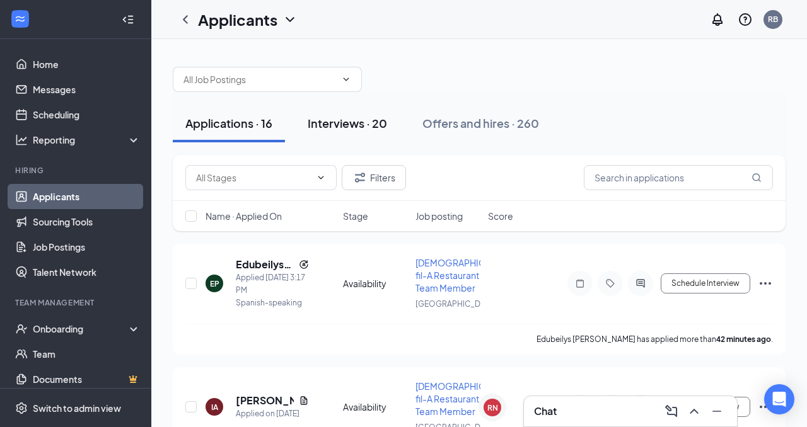 This screenshot has height=427, width=807. What do you see at coordinates (86, 272) in the screenshot?
I see `a: Talent Network` at bounding box center [86, 272].